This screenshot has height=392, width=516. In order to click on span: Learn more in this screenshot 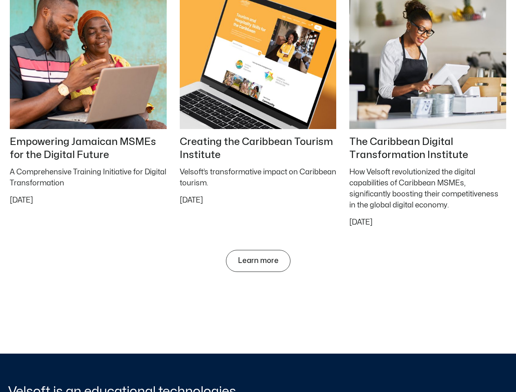, I will do `click(258, 261)`.